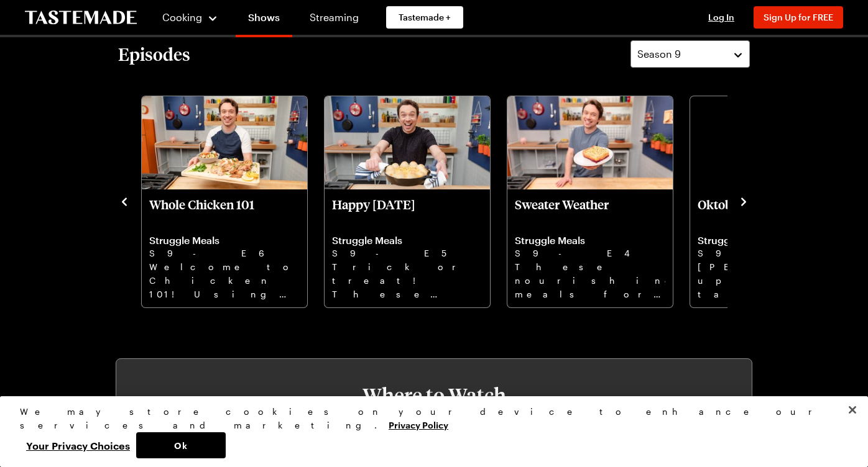  Describe the element at coordinates (190, 17) in the screenshot. I see `button: Cooking` at that location.